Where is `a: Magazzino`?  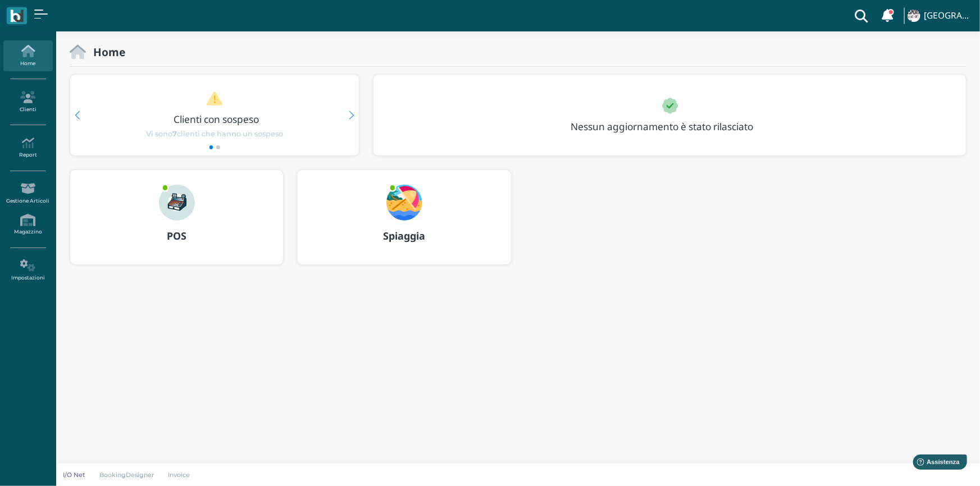
a: Magazzino is located at coordinates (28, 225).